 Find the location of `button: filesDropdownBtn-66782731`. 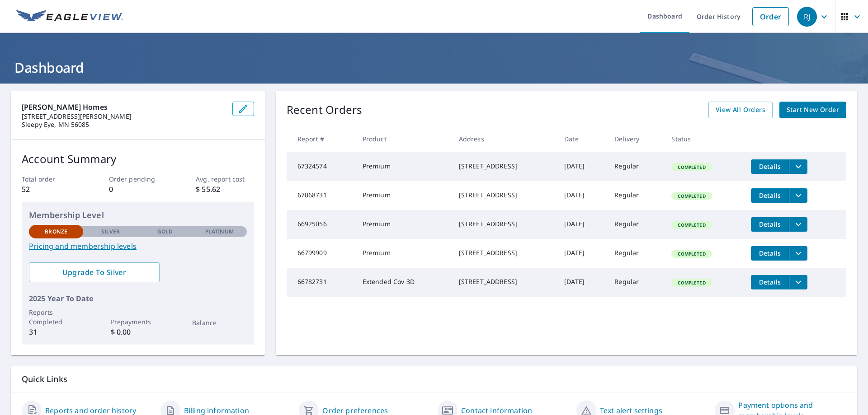

button: filesDropdownBtn-66782731 is located at coordinates (798, 282).